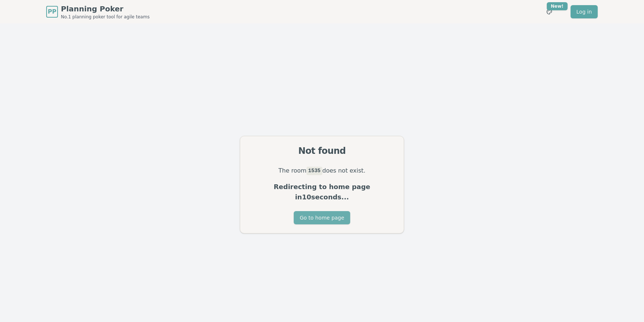 This screenshot has height=322, width=644. What do you see at coordinates (52, 12) in the screenshot?
I see `span: PP` at bounding box center [52, 12].